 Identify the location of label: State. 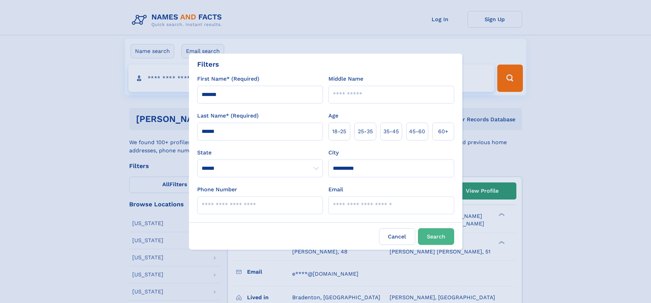
(260, 153).